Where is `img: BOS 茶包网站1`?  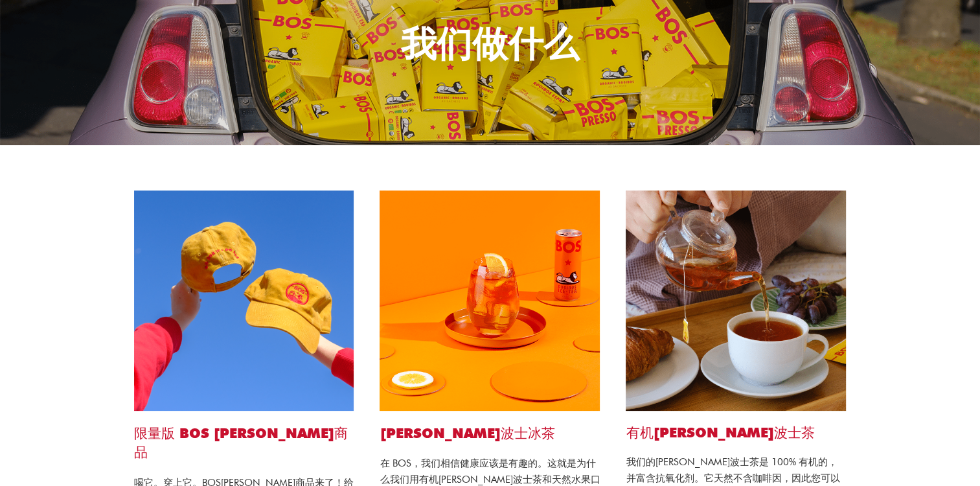
img: BOS 茶包网站1 is located at coordinates (736, 301).